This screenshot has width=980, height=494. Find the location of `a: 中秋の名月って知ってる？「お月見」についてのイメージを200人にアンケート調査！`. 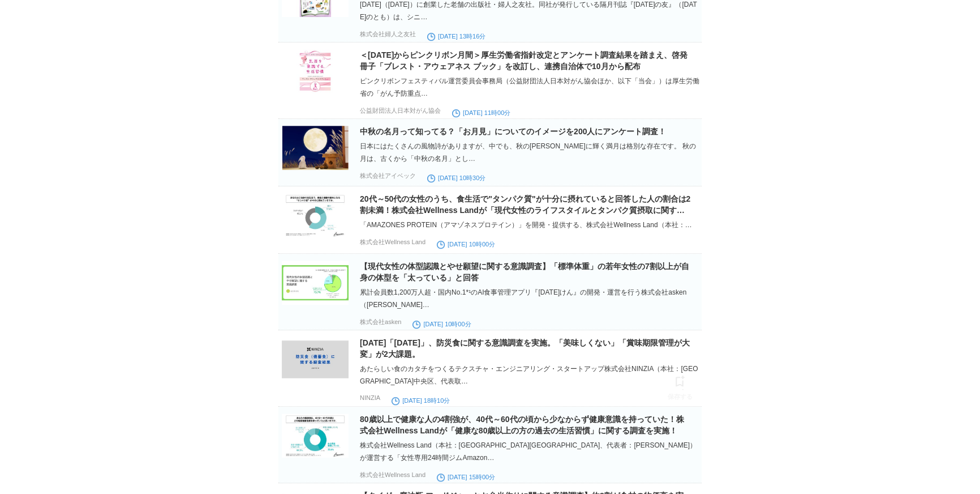

a: 中秋の名月って知ってる？「お月見」についてのイメージを200人にアンケート調査！ is located at coordinates (512, 131).